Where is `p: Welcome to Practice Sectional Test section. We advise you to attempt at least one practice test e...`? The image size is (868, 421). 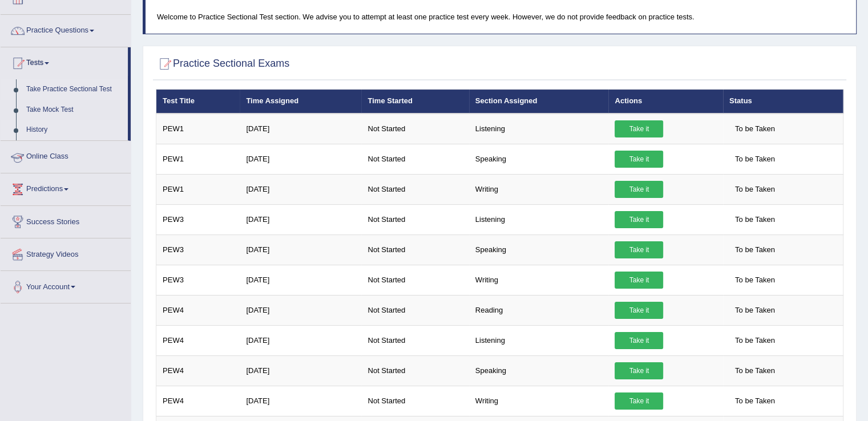 p: Welcome to Practice Sectional Test section. We advise you to attempt at least one practice test e... is located at coordinates (500, 17).